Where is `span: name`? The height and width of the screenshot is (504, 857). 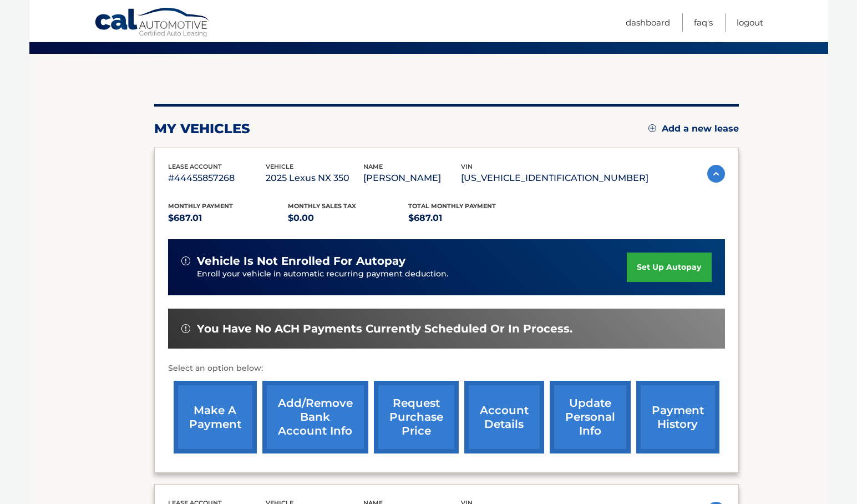
span: name is located at coordinates (373, 167).